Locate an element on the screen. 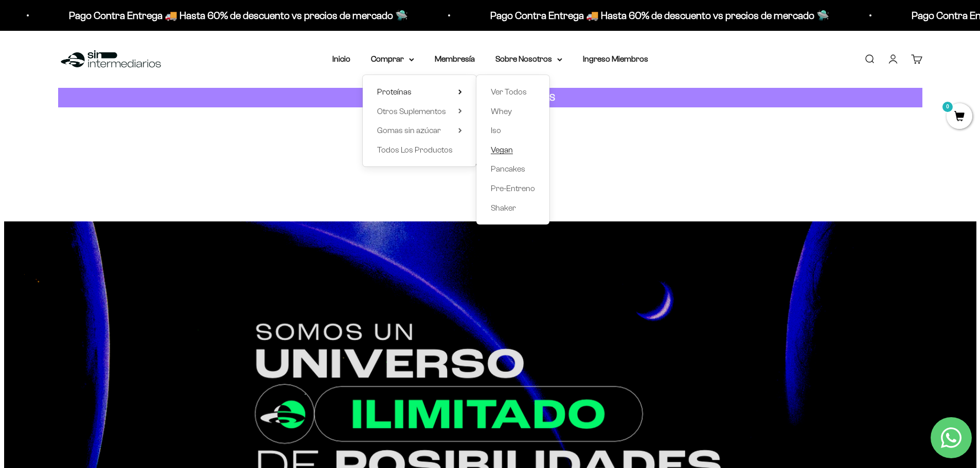 Image resolution: width=980 pixels, height=468 pixels. span: Ver Todos is located at coordinates (509, 92).